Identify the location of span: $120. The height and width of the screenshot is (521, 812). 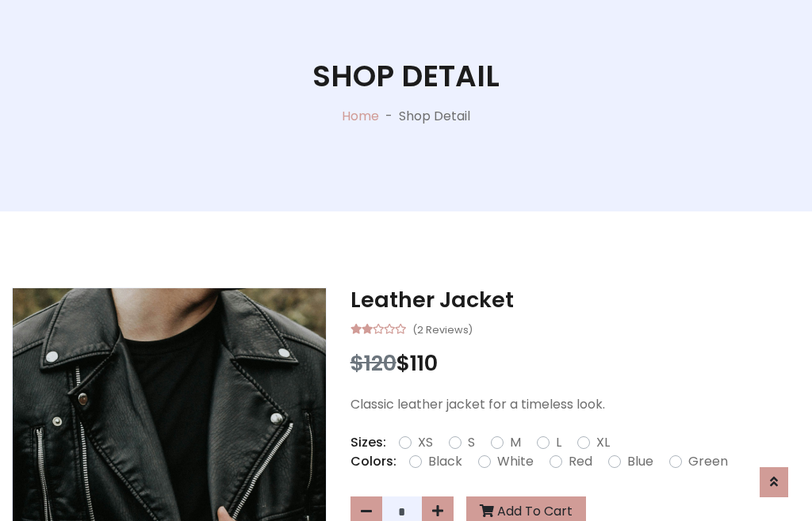
(374, 362).